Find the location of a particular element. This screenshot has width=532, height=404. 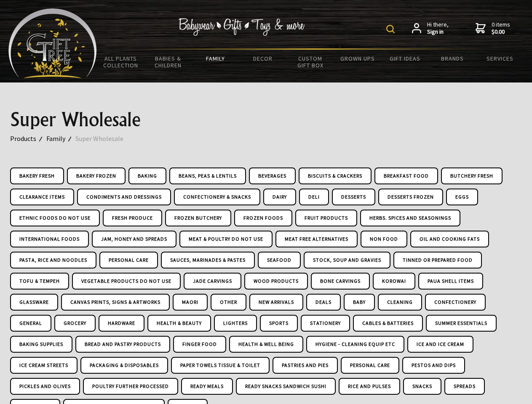

a: Stationery is located at coordinates (325, 324).